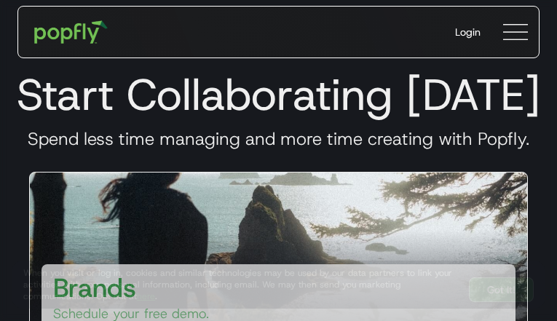 The width and height of the screenshot is (557, 321). I want to click on a: Login, so click(468, 32).